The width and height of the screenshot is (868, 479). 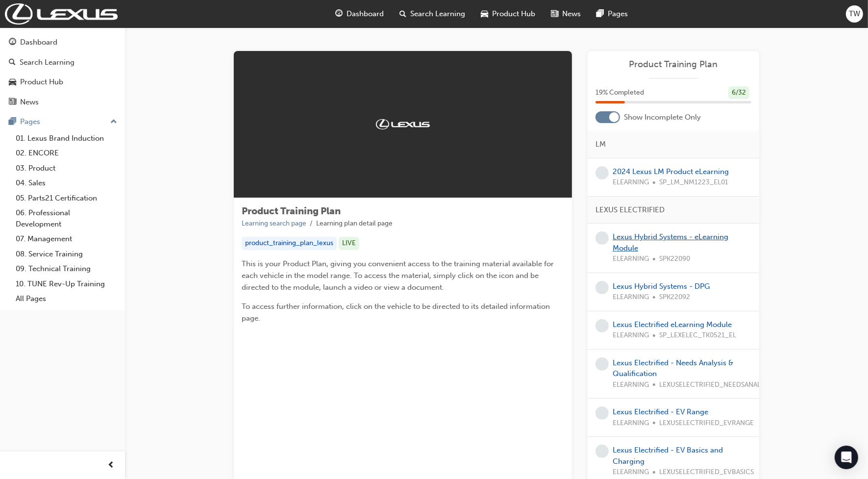 I want to click on span: TW, so click(x=854, y=14).